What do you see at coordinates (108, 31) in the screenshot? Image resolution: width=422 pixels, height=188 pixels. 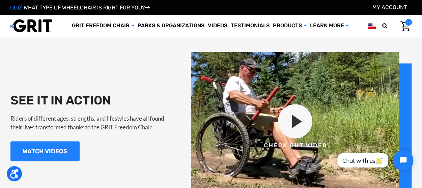 I see `span: Phone Number` at bounding box center [108, 31].